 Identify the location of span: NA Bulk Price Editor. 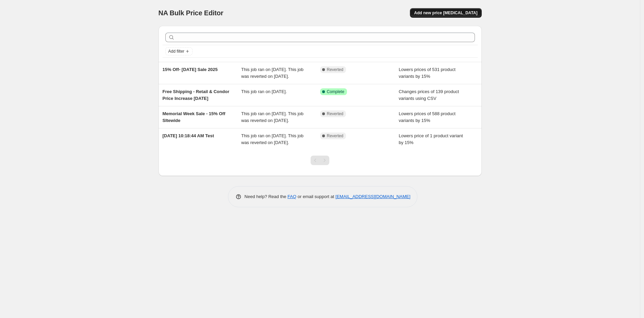
(191, 13).